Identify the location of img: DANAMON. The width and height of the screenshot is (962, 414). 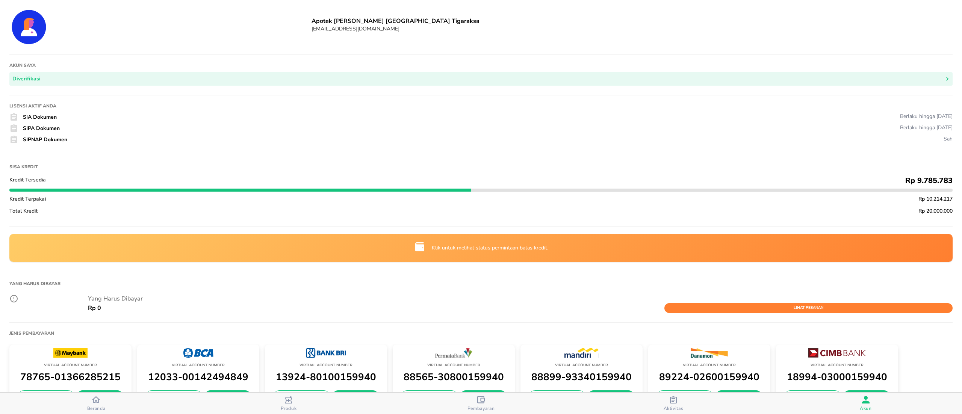
(710, 353).